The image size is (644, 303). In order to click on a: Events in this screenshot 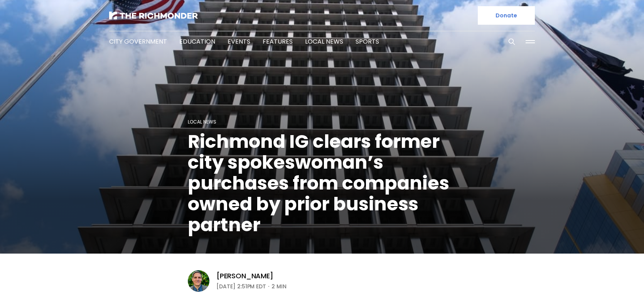, I will do `click(239, 41)`.